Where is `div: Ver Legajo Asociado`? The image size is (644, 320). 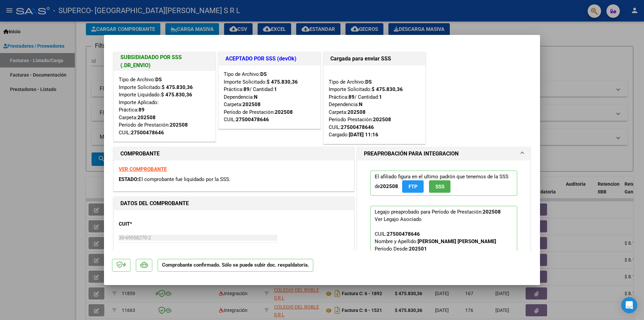
div: Ver Legajo Asociado is located at coordinates (398, 219).